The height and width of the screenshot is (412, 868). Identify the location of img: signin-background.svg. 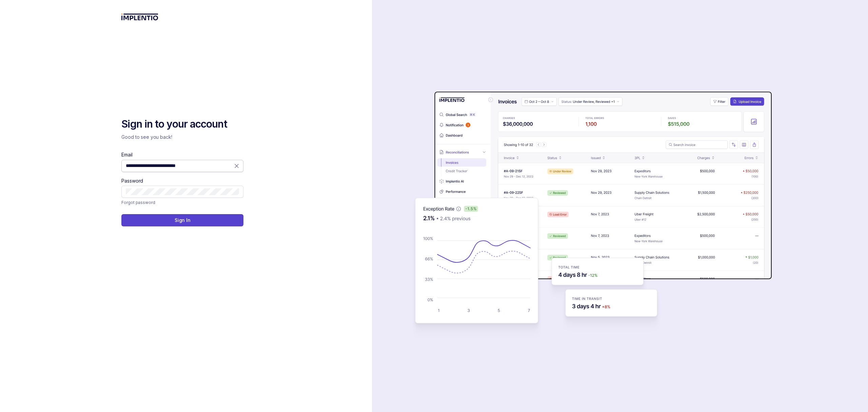
(583, 206).